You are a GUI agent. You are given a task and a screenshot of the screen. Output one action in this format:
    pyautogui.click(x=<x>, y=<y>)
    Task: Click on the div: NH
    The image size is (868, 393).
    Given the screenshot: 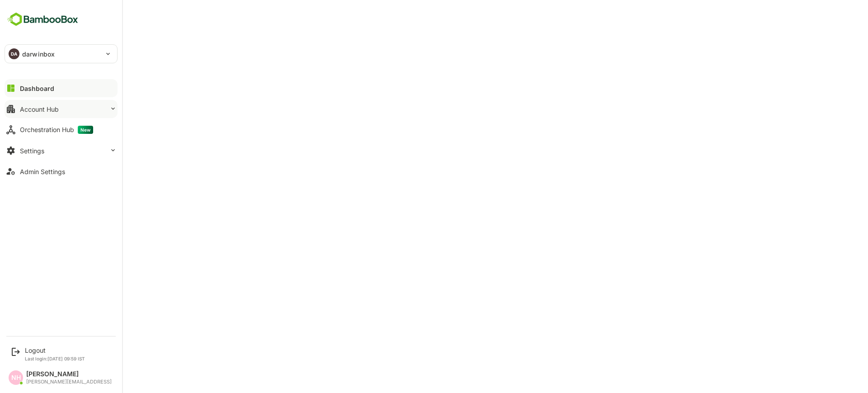 What is the action you would take?
    pyautogui.click(x=16, y=377)
    